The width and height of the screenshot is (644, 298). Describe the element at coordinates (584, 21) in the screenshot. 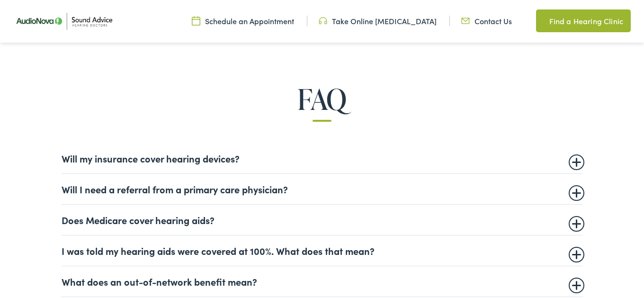

I see `a: Find a Hearing Clinic` at that location.